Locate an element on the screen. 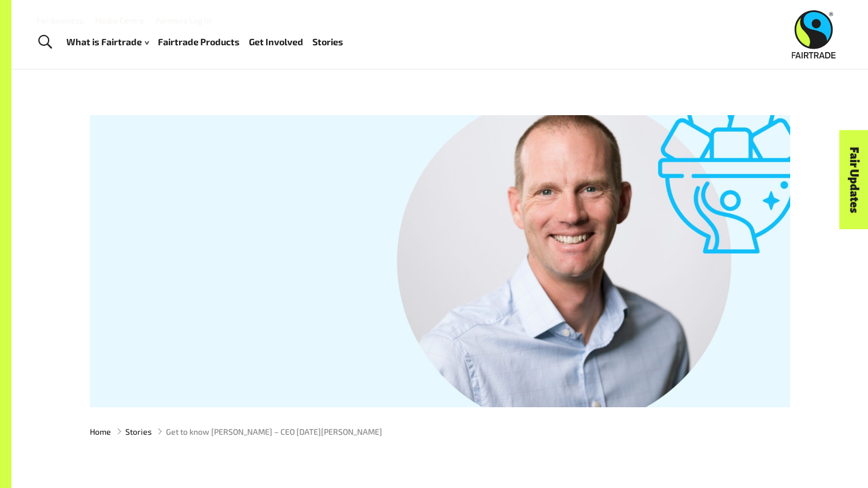  a: Toggle Search is located at coordinates (44, 43).